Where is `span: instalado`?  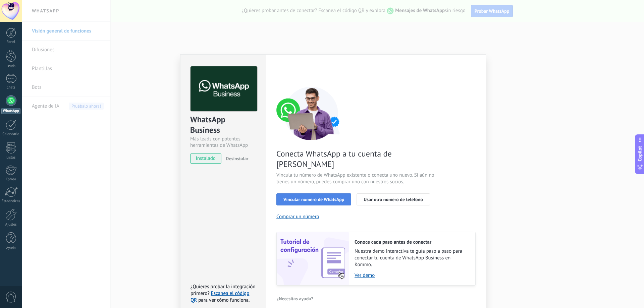 span: instalado is located at coordinates (206, 159).